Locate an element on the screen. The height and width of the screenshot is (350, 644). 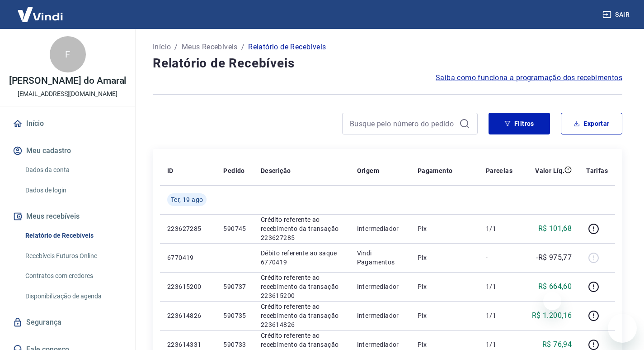
p: -R$ 975,77 is located at coordinates (554, 258).